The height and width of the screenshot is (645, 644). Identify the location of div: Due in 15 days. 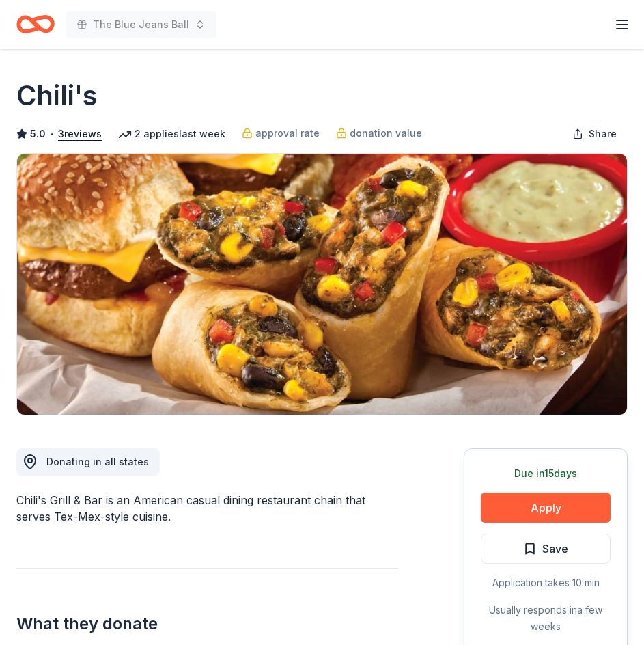
(546, 474).